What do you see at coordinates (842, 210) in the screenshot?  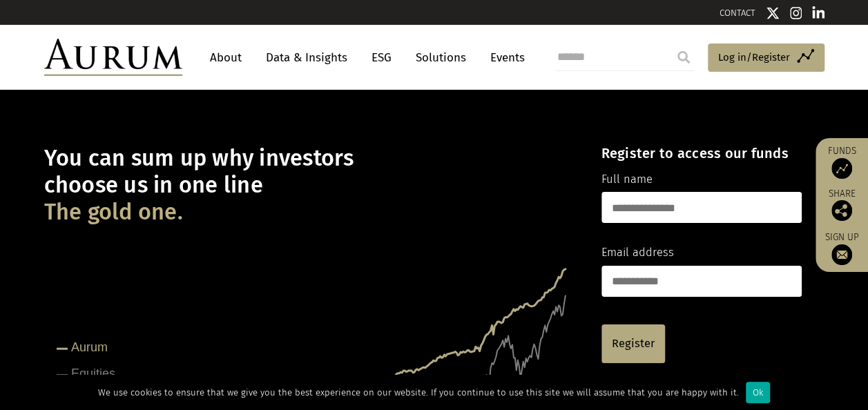 I see `img: Share this post` at bounding box center [842, 210].